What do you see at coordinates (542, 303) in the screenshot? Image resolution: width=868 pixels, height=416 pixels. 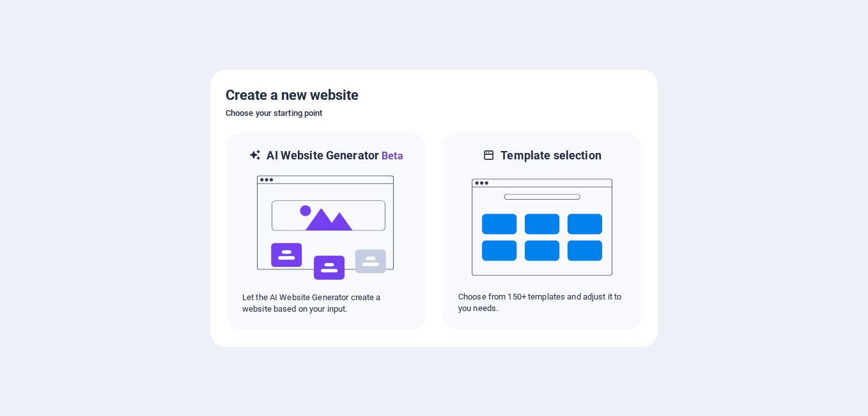 I see `p: Choose from 150+ templates and adjust it to you needs.` at bounding box center [542, 303].